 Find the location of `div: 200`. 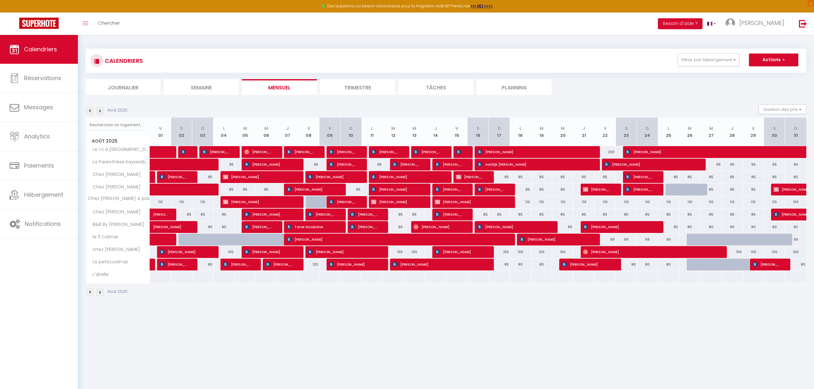

div: 200 is located at coordinates (605, 152).